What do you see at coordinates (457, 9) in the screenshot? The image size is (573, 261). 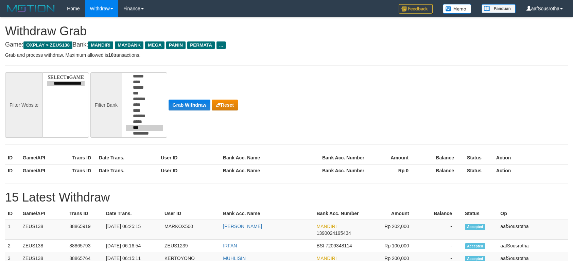 I see `img: Button%20Memo.svg` at bounding box center [457, 9].